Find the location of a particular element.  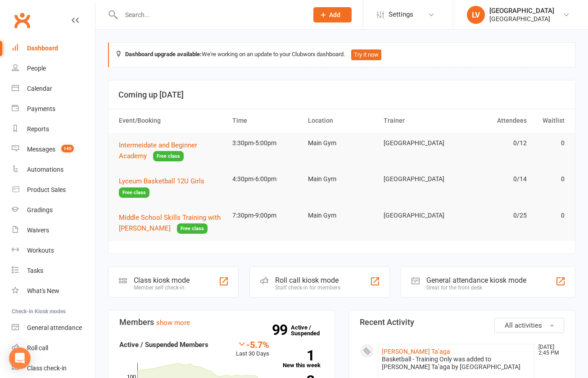

a: Messages 145 is located at coordinates (53, 149).